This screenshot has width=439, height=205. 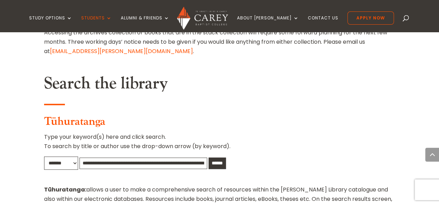 What do you see at coordinates (220, 85) in the screenshot?
I see `h2: Search the library` at bounding box center [220, 85].